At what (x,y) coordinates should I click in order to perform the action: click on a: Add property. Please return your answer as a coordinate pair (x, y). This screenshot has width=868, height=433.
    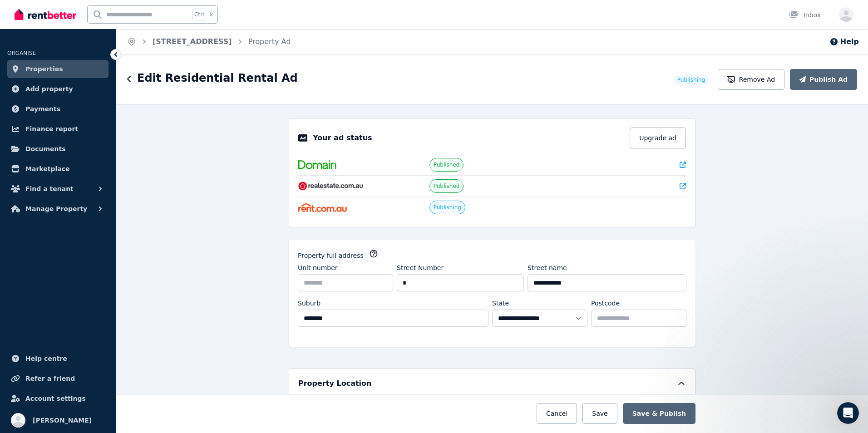
    Looking at the image, I should click on (57, 89).